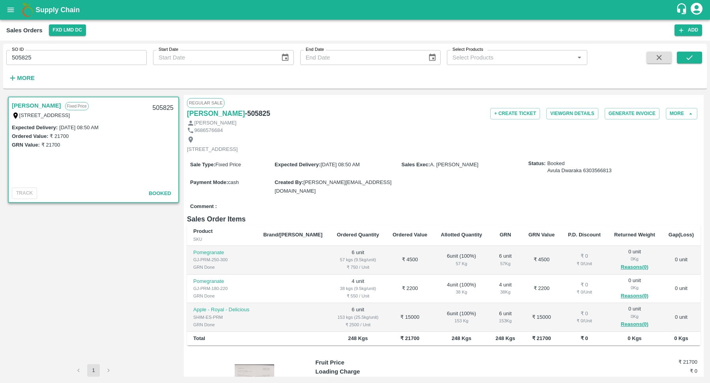  I want to click on div: 505825, so click(163, 108).